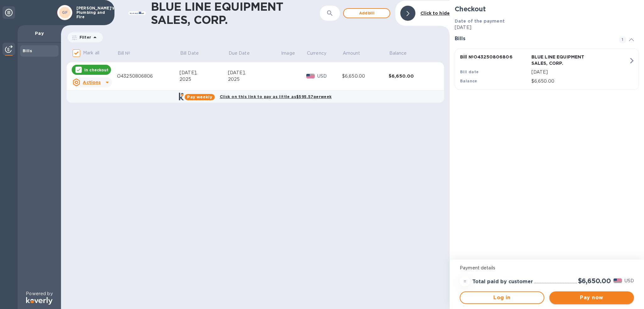 The height and width of the screenshot is (309, 644). What do you see at coordinates (533, 39) in the screenshot?
I see `h3: Bills` at bounding box center [533, 39].